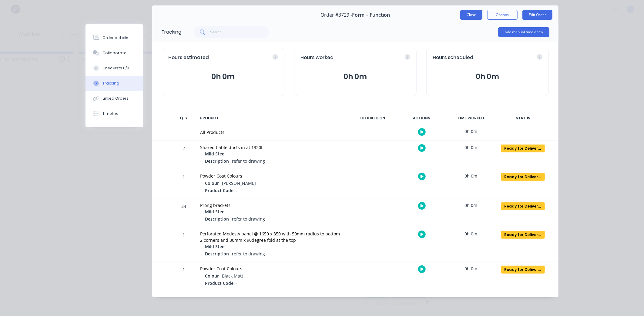 The image size is (644, 316). What do you see at coordinates (337, 15) in the screenshot?
I see `span: Order #3729 -` at bounding box center [337, 15].